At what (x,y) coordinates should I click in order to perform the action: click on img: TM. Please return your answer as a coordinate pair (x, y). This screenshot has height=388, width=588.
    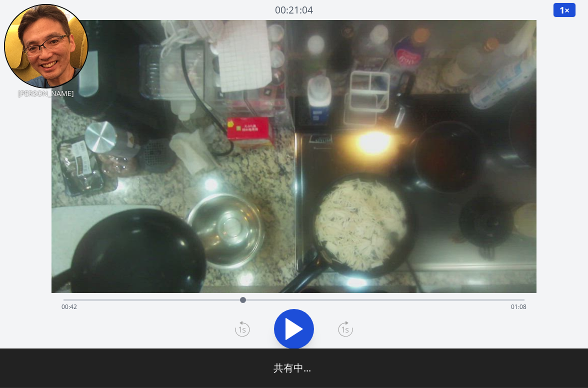
    Looking at the image, I should click on (46, 46).